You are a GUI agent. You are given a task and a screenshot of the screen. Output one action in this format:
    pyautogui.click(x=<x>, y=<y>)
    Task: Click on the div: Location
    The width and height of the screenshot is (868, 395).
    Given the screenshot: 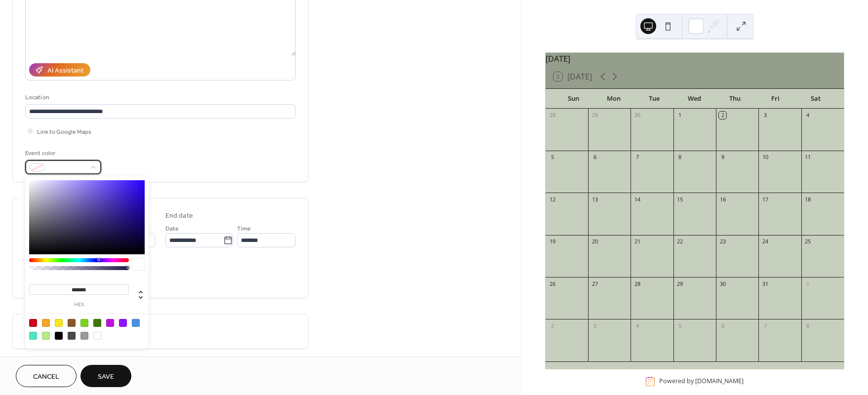 What is the action you would take?
    pyautogui.click(x=159, y=97)
    